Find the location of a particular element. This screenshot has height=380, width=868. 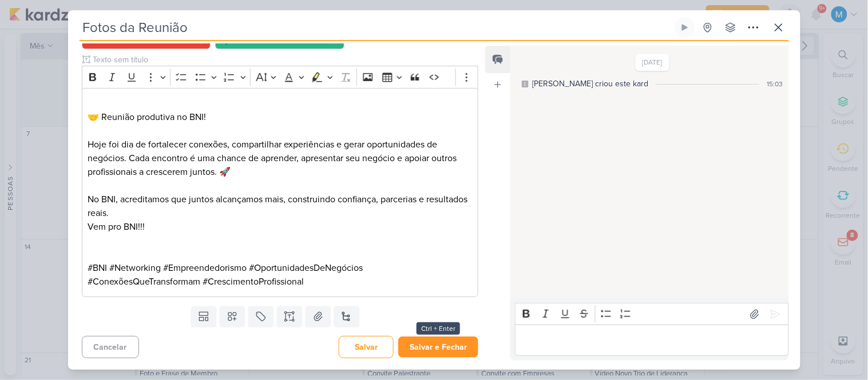

input: Kard Sem Título is located at coordinates (376, 28).